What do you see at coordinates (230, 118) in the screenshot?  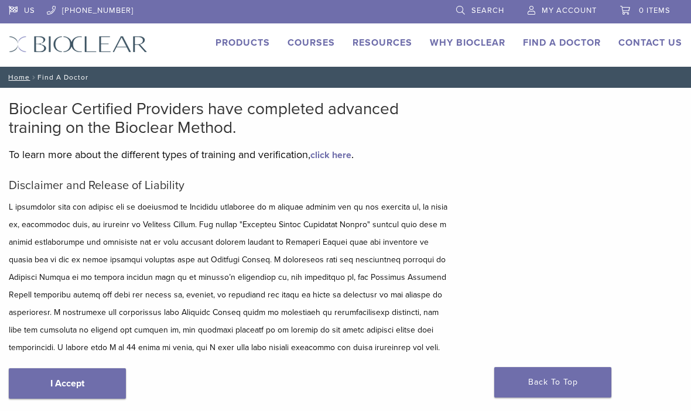 I see `h2: Bioclear Certified Providers have completed advanced training on the Bioclear Method.` at bounding box center [230, 118].